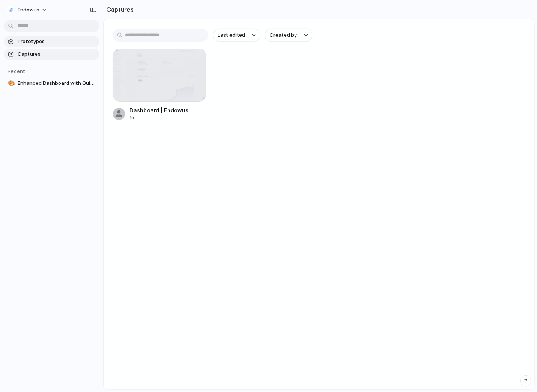  Describe the element at coordinates (57, 54) in the screenshot. I see `span: Captures` at that location.